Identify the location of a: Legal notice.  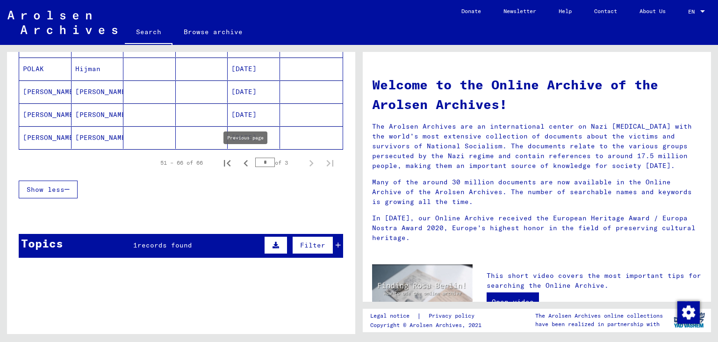
(393, 315).